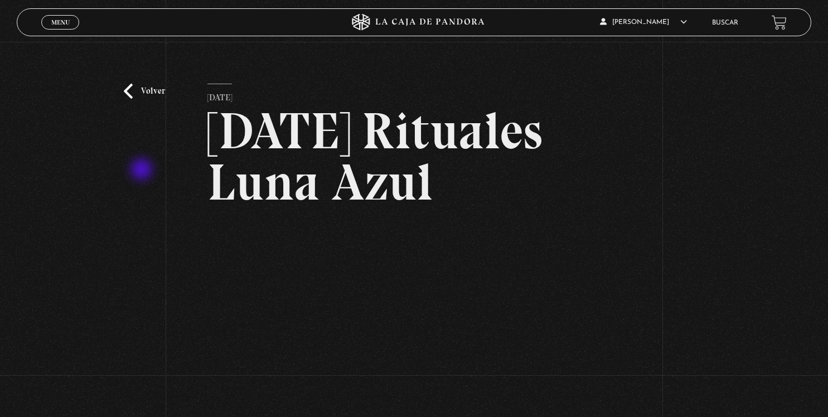 Image resolution: width=828 pixels, height=417 pixels. What do you see at coordinates (60, 32) in the screenshot?
I see `span: Cerrar` at bounding box center [60, 32].